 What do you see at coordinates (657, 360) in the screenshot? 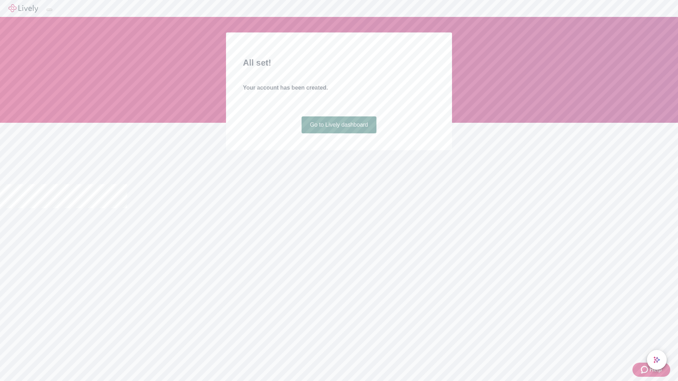
I see `svg: Lively AI Assistant` at bounding box center [657, 360].